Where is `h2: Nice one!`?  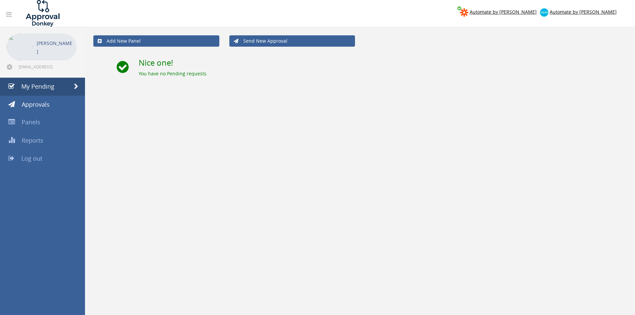 h2: Nice one! is located at coordinates (383, 63).